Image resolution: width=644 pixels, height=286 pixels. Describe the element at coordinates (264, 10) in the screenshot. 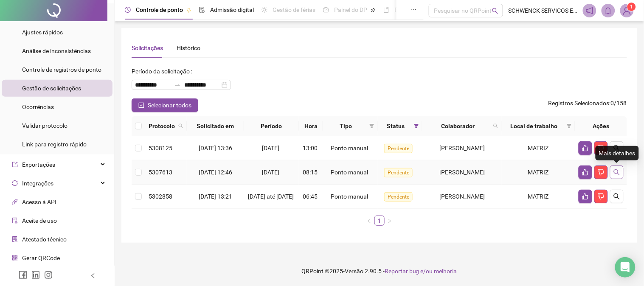

I see `span: sun` at that location.